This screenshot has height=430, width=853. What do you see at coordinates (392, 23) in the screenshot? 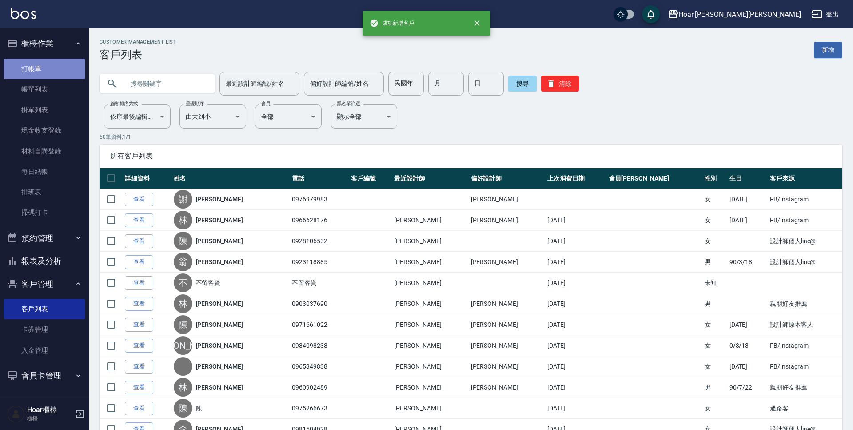
I see `span: 成功新增客戶` at bounding box center [392, 23].